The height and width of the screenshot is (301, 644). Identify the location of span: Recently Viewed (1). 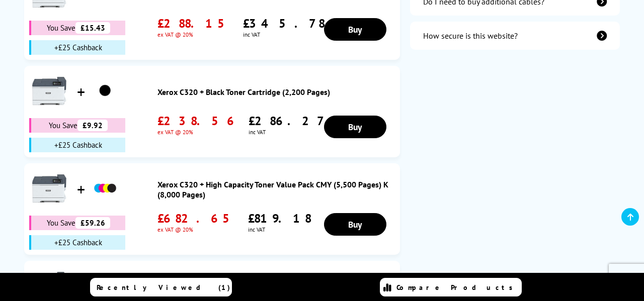
(163, 287).